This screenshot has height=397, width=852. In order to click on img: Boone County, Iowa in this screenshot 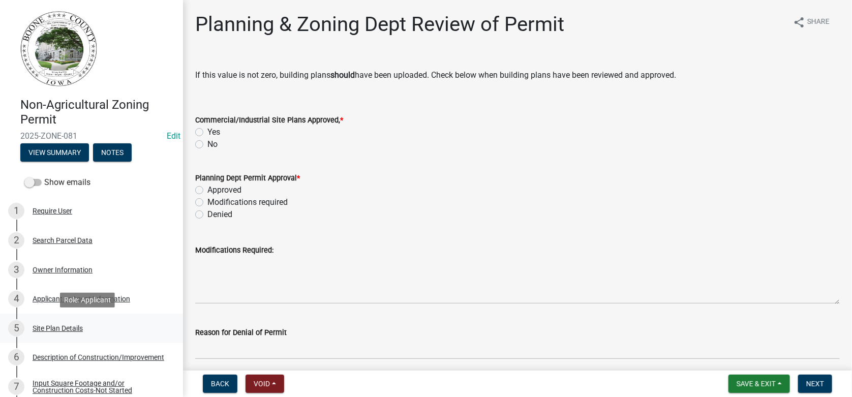, I will do `click(59, 49)`.